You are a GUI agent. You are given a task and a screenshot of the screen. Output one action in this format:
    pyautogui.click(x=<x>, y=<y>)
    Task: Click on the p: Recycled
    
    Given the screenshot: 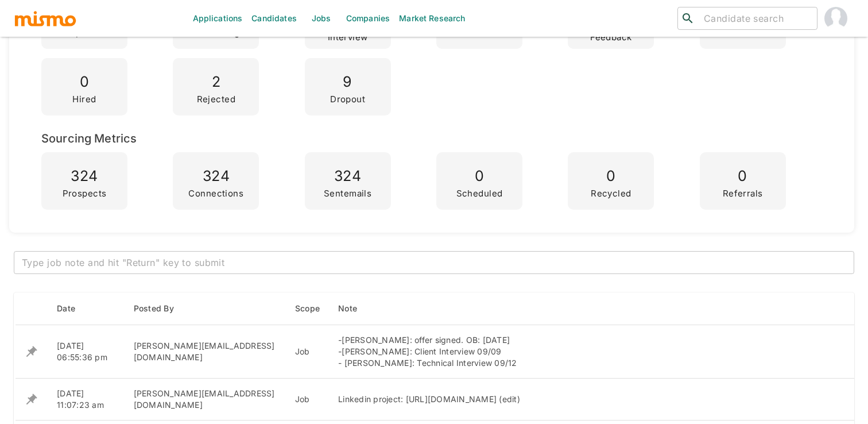 What is the action you would take?
    pyautogui.click(x=611, y=193)
    